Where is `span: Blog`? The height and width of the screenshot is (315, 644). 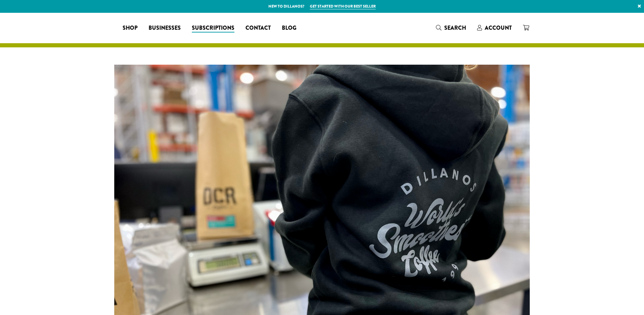 span: Blog is located at coordinates (289, 28).